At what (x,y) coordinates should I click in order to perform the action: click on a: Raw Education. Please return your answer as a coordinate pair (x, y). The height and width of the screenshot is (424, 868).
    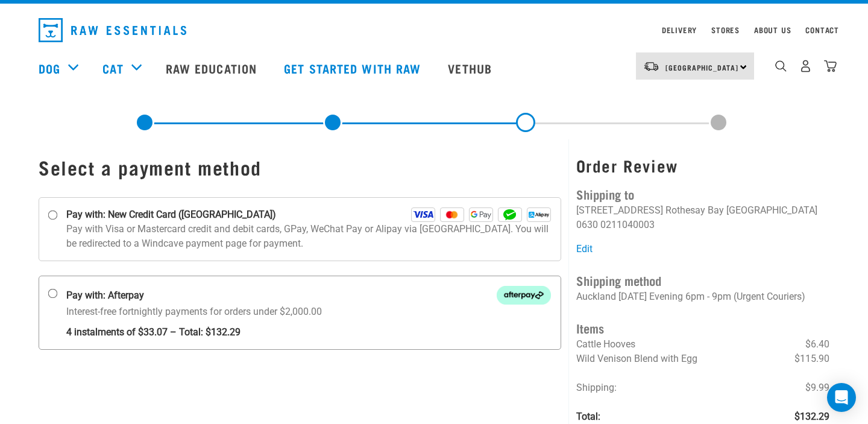
    Looking at the image, I should click on (213, 68).